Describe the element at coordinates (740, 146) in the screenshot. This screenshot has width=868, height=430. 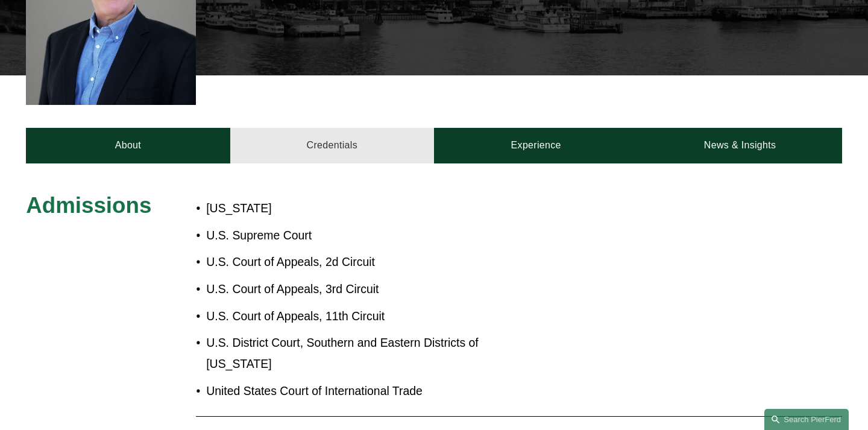
I see `a: News & Insights` at that location.